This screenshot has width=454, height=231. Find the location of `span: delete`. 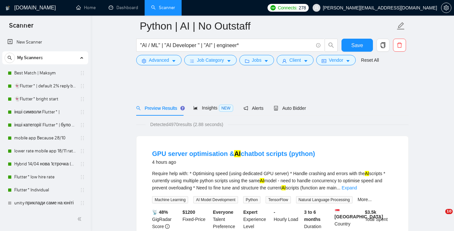

span: delete is located at coordinates (399, 45).